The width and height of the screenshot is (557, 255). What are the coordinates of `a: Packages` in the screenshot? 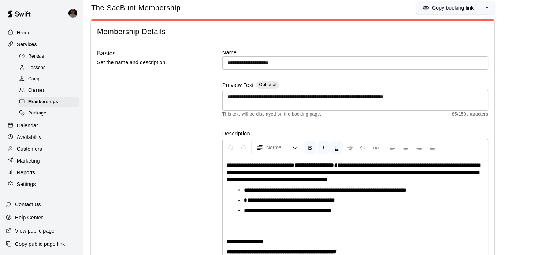 It's located at (50, 113).